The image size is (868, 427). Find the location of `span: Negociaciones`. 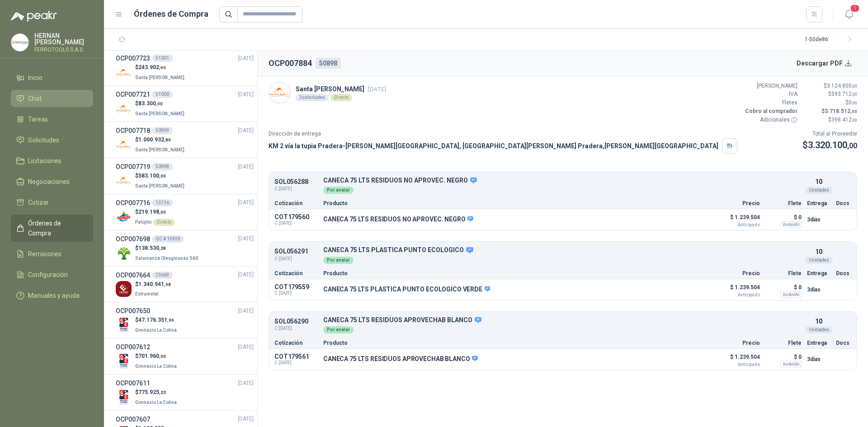

span: Negociaciones is located at coordinates (49, 182).